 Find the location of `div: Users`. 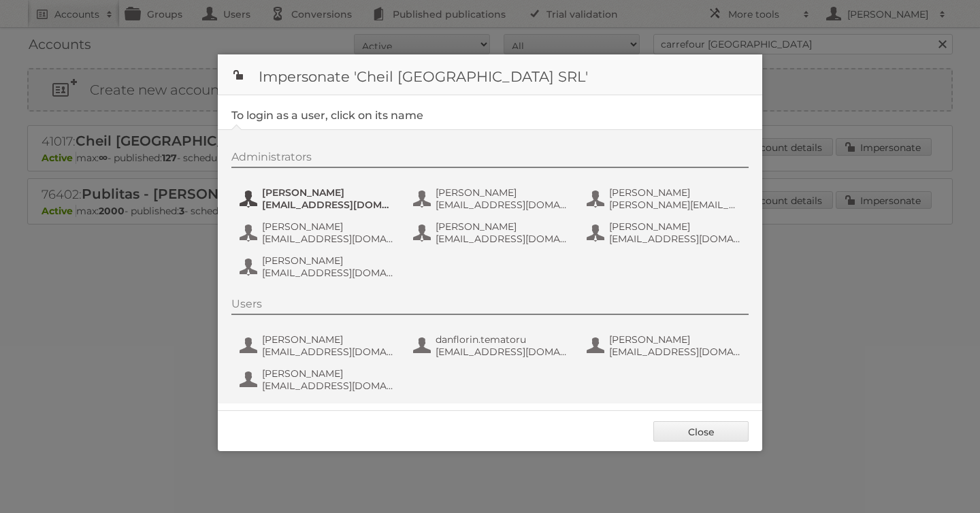

div: Users is located at coordinates (490, 306).